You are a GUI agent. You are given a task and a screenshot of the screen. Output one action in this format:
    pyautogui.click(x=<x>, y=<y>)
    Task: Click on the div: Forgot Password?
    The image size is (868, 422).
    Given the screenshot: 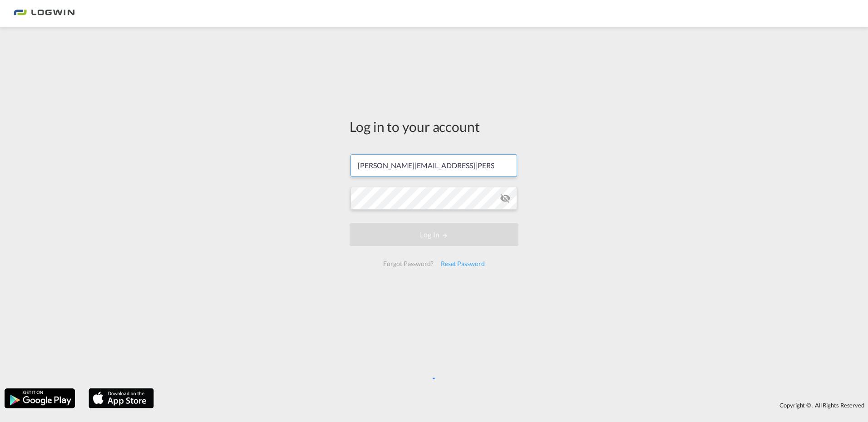 What is the action you would take?
    pyautogui.click(x=408, y=264)
    